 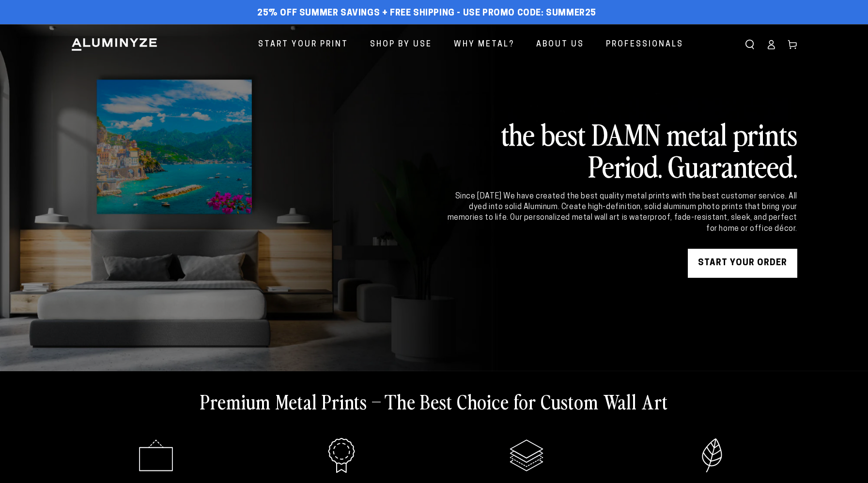 I want to click on h2: the best DAMN metal prints Period. Guaranteed., so click(x=621, y=150).